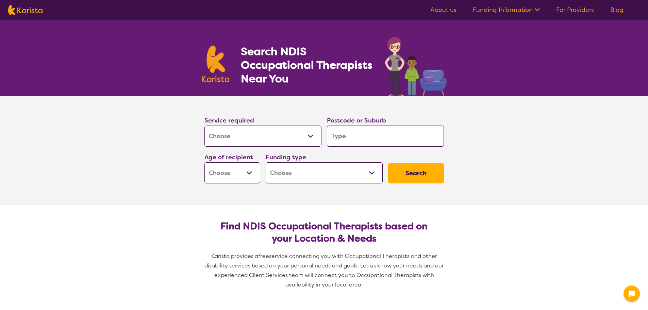 The width and height of the screenshot is (648, 310). I want to click on img: occupational-therapy, so click(416, 66).